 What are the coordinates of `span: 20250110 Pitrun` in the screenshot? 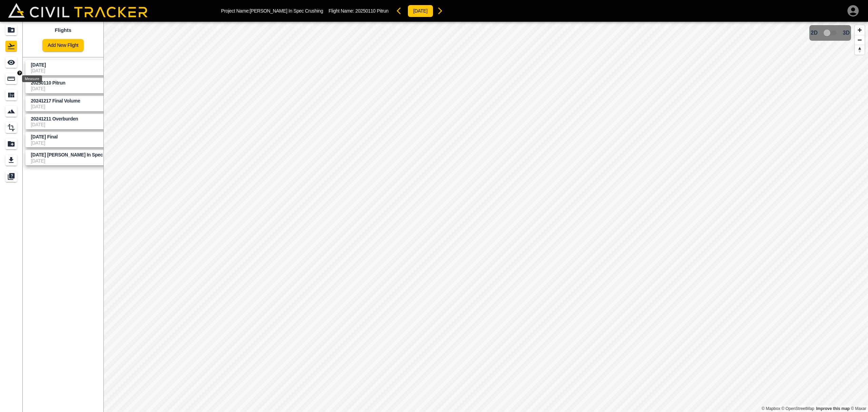 It's located at (372, 11).